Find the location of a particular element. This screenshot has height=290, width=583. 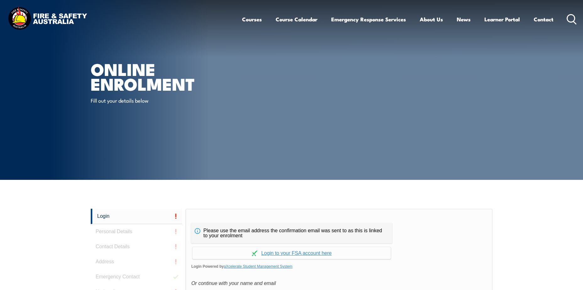

div: Or continue with your name and email is located at coordinates (339, 283).